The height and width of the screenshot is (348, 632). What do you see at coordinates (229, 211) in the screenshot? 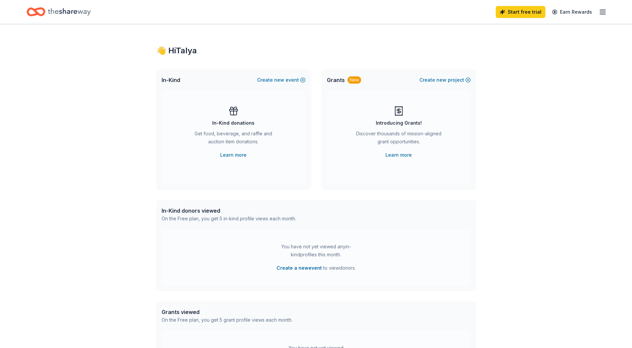
I see `div: In-Kind donors viewed` at bounding box center [229, 211].